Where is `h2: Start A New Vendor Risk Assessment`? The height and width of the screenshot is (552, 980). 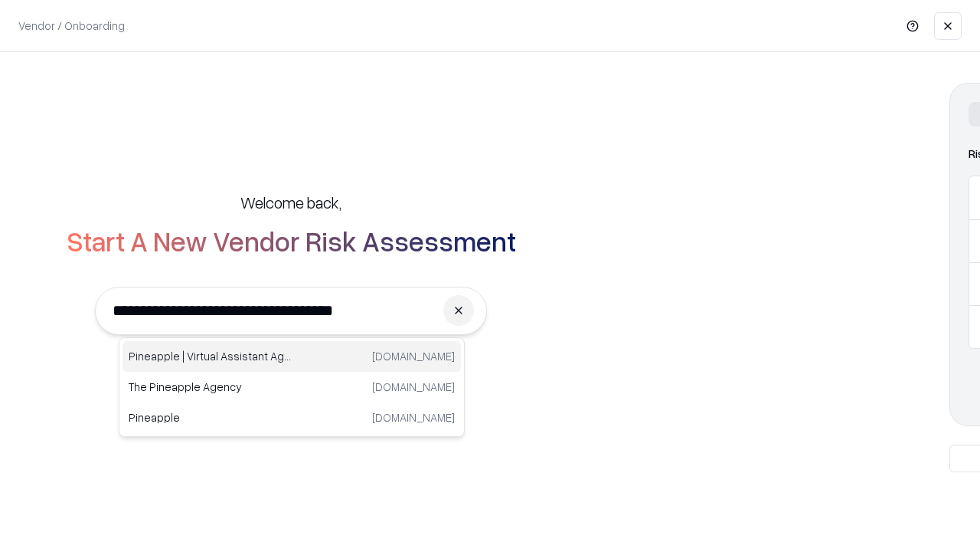 h2: Start A New Vendor Risk Assessment is located at coordinates (291, 241).